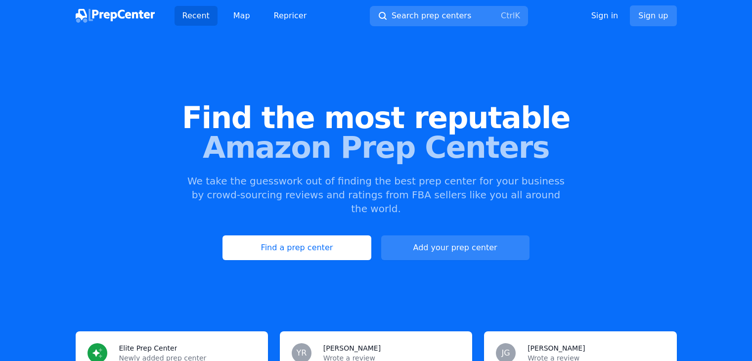  Describe the element at coordinates (507, 15) in the screenshot. I see `kbd: Ctrl` at that location.